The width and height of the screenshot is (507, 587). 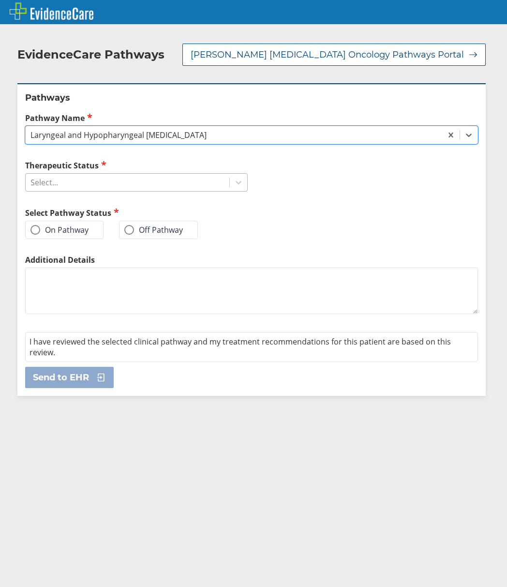 I want to click on h2: Select Pathway Status, so click(x=137, y=213).